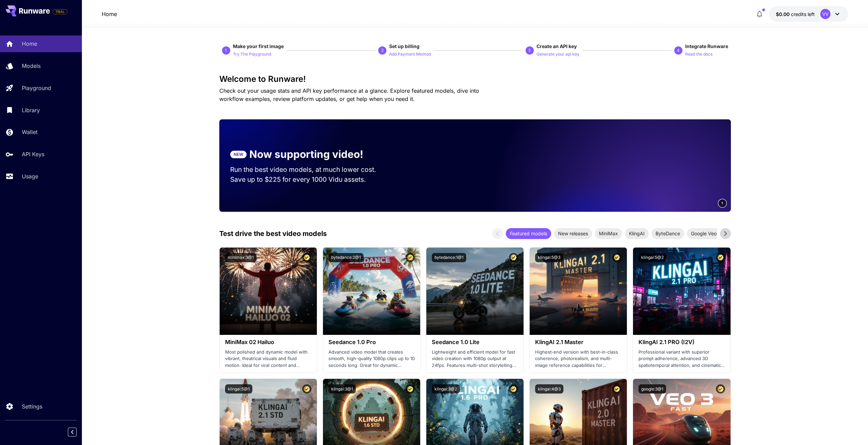  I want to click on p: 2, so click(382, 50).